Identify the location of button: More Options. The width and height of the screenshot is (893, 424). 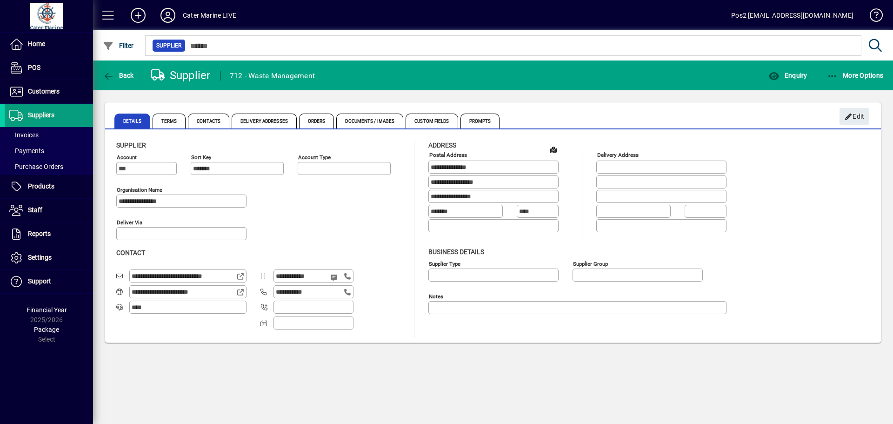
(855, 75).